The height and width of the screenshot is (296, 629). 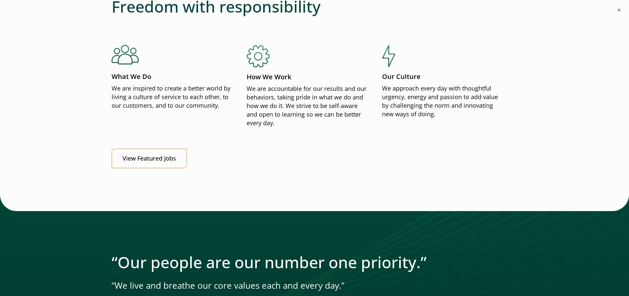 What do you see at coordinates (149, 158) in the screenshot?
I see `a: View Featured Jobs` at bounding box center [149, 158].